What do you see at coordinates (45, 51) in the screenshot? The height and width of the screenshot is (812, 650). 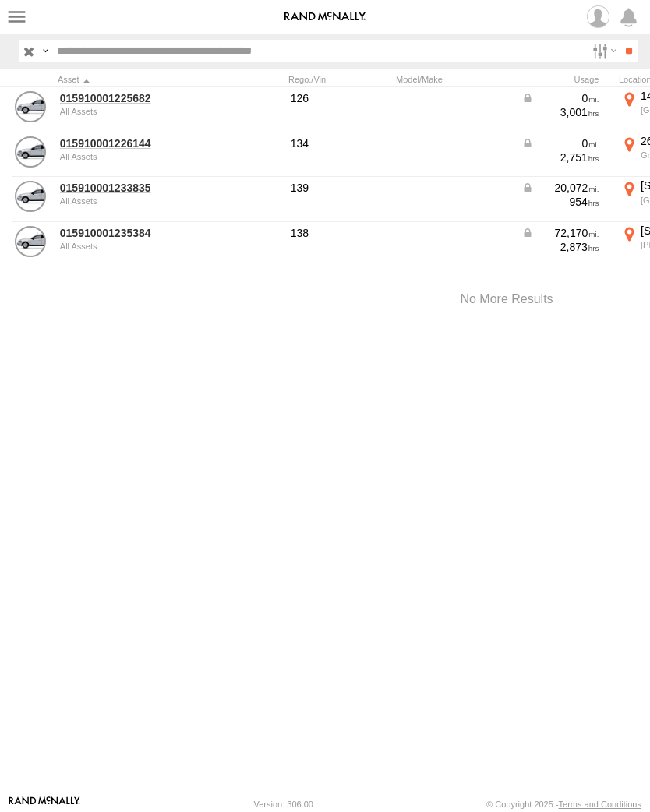 I see `label: Search Query` at bounding box center [45, 51].